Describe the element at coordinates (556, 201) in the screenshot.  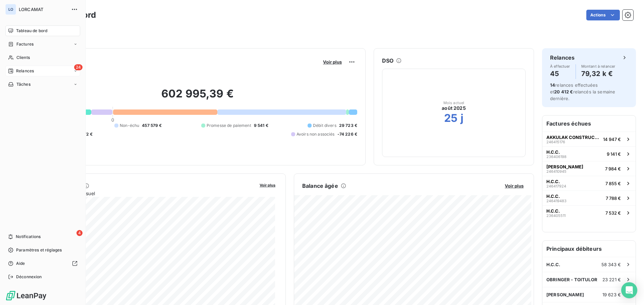
I see `span: 246419483` at that location.